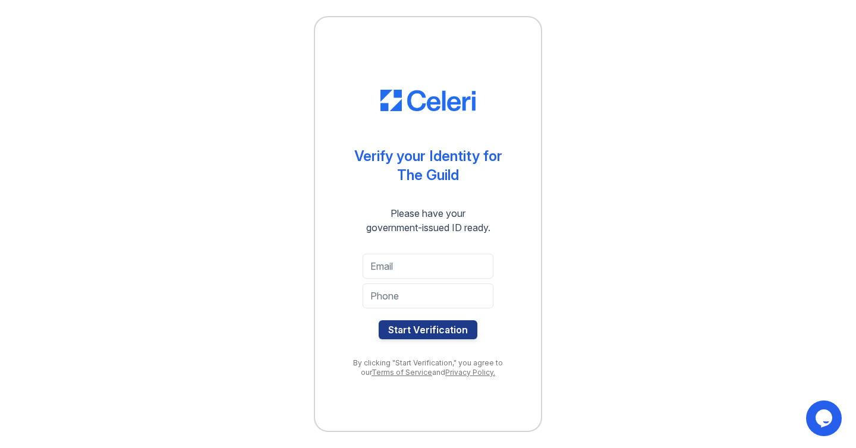  Describe the element at coordinates (428, 166) in the screenshot. I see `div: Verify your Identity for The Guild` at that location.